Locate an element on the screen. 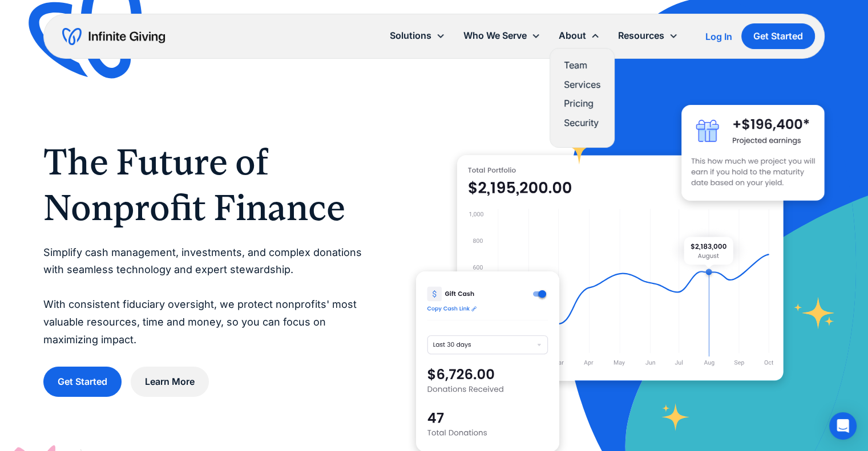 Image resolution: width=868 pixels, height=451 pixels. nav: About is located at coordinates (582, 97).